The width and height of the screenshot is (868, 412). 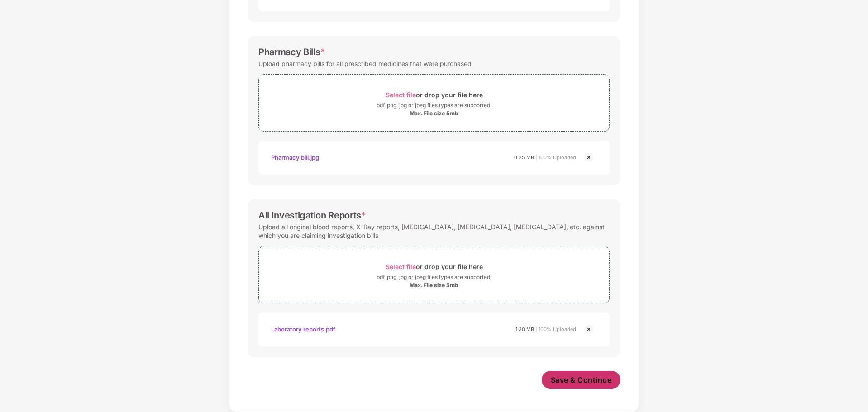 What do you see at coordinates (524, 158) in the screenshot?
I see `span: 0.25 MB` at bounding box center [524, 158].